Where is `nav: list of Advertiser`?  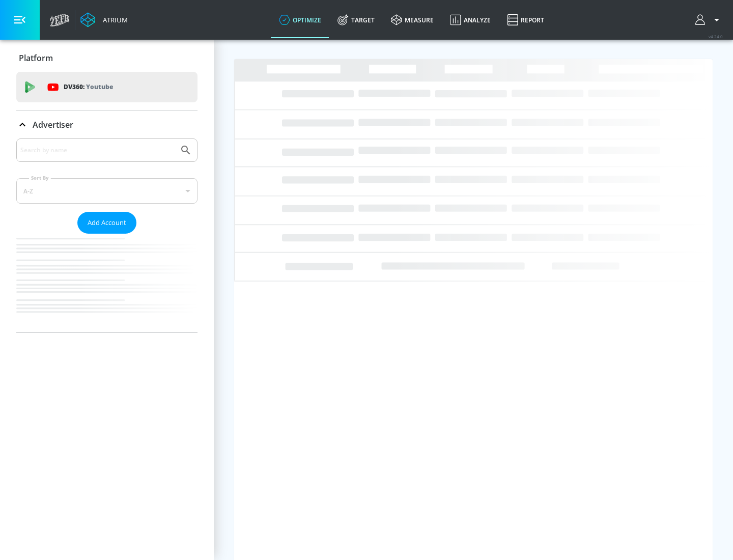
nav: list of Advertiser is located at coordinates (107, 283).